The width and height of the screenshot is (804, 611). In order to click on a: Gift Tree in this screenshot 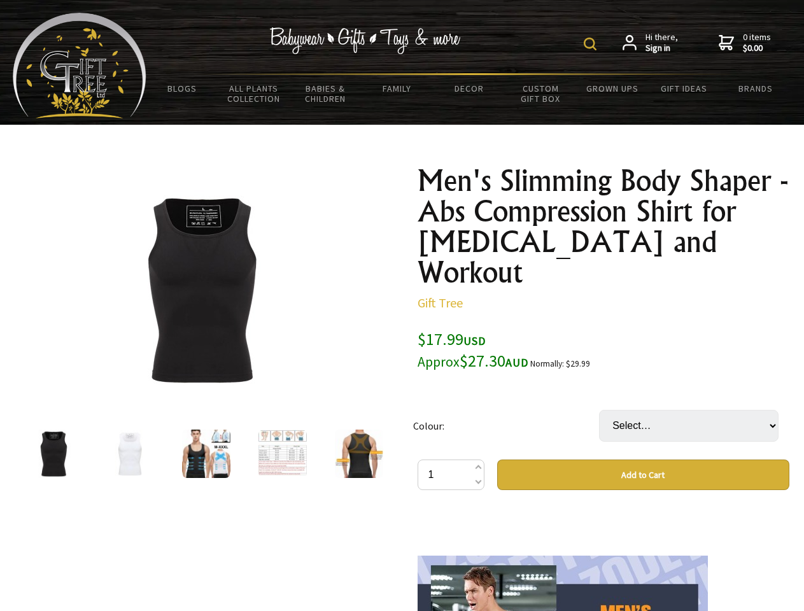, I will do `click(440, 302)`.